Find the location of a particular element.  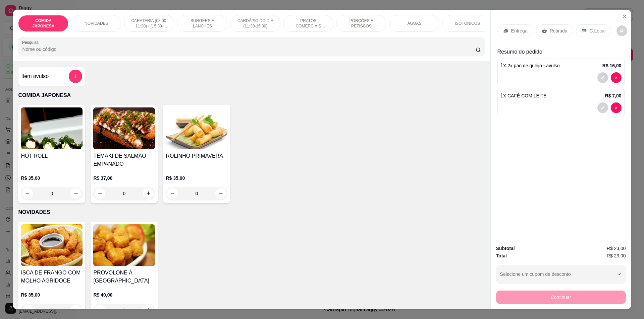

p: Retirada is located at coordinates (559, 31).